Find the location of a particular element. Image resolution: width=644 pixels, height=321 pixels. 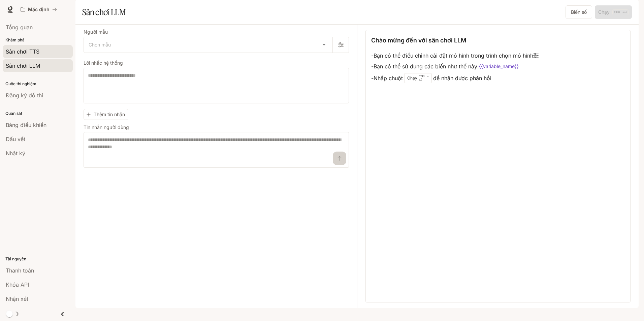

font: Thêm tin nhắn is located at coordinates (110, 114).